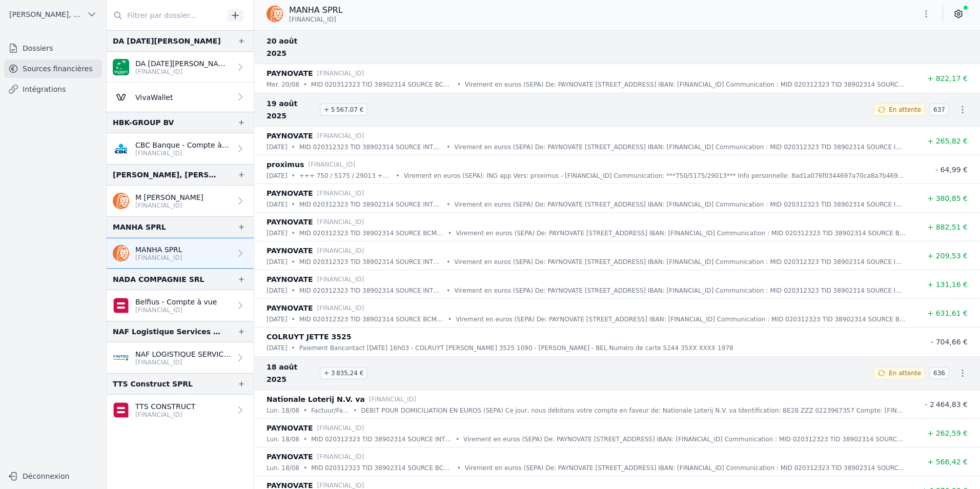 The width and height of the screenshot is (980, 489). Describe the element at coordinates (183, 354) in the screenshot. I see `p: NAF LOGISTIQUE SERVICES SR` at that location.